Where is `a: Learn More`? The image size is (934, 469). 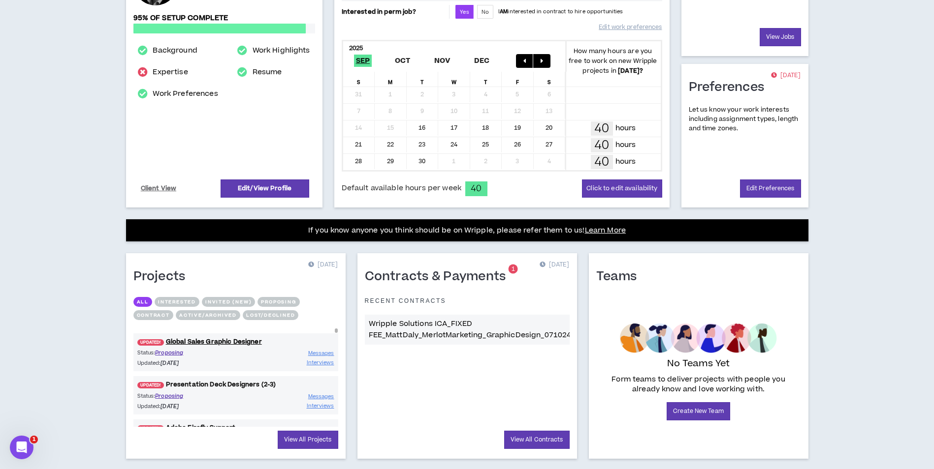
a: Learn More is located at coordinates (605, 230).